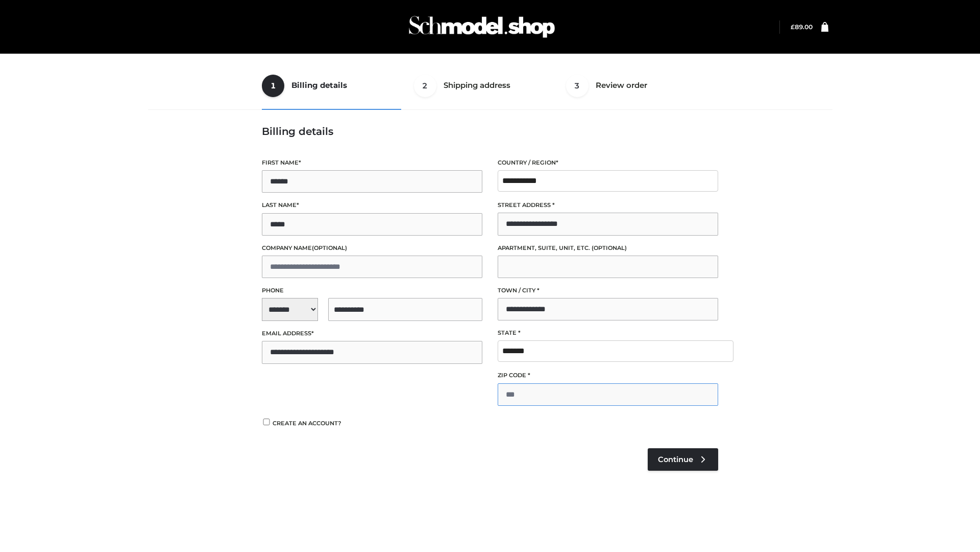 The width and height of the screenshot is (980, 552). I want to click on img: Schmodel Admin 964, so click(482, 27).